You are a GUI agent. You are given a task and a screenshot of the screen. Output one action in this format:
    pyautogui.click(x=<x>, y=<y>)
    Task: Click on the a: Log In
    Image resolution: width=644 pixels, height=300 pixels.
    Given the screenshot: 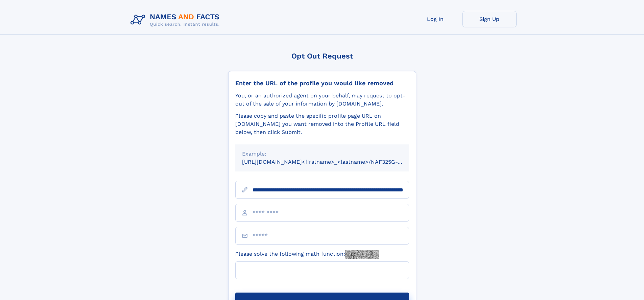 What is the action you would take?
    pyautogui.click(x=435, y=19)
    